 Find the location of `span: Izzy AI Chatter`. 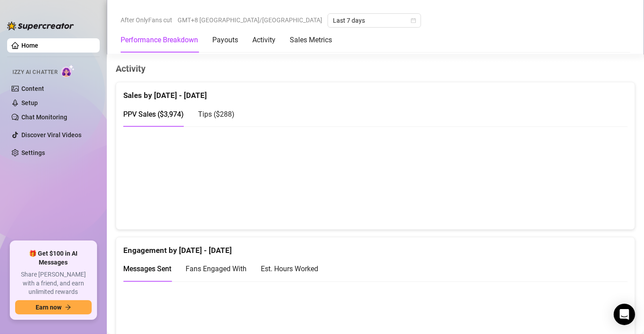

span: Izzy AI Chatter is located at coordinates (35, 72).